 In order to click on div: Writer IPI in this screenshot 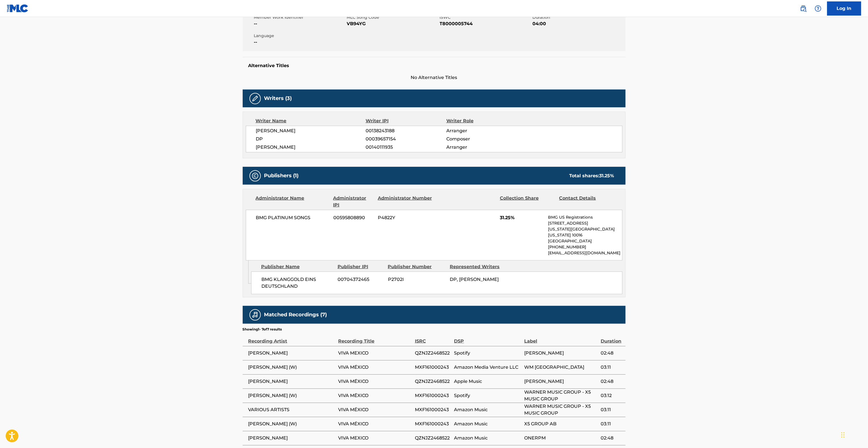, I will do `click(406, 121)`.